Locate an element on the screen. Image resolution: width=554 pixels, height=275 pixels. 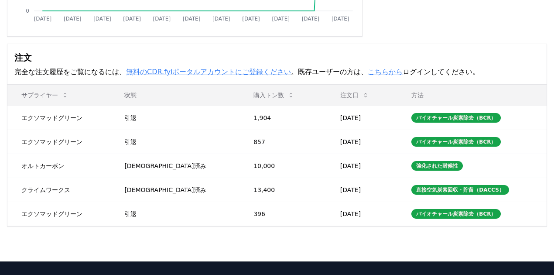
font: サプライヤー is located at coordinates (40, 95).